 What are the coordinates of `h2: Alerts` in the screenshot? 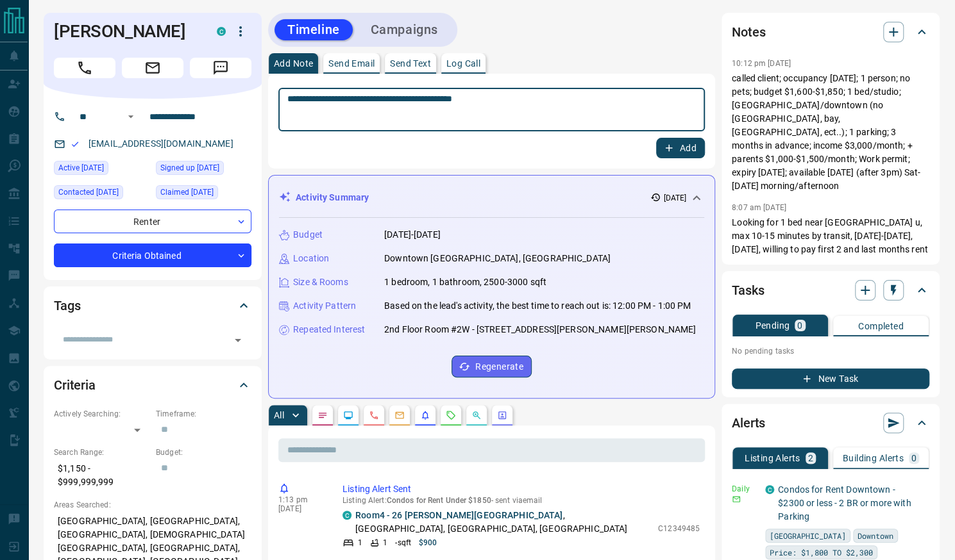 It's located at (748, 423).